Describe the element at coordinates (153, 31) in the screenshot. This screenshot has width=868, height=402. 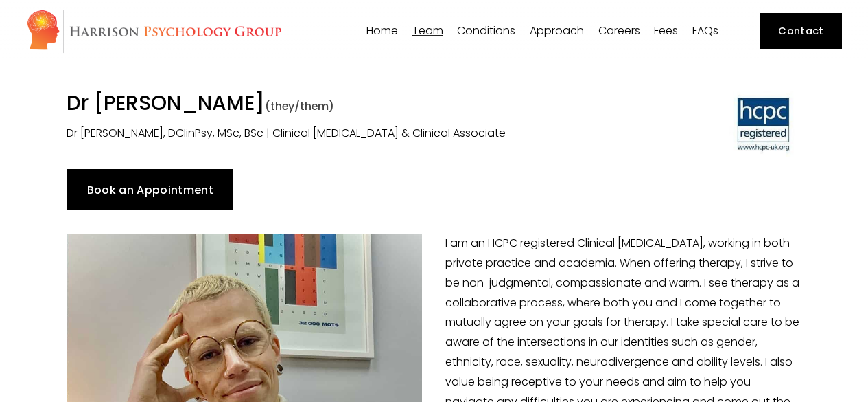
I see `img: Harrison Psychology Group` at that location.